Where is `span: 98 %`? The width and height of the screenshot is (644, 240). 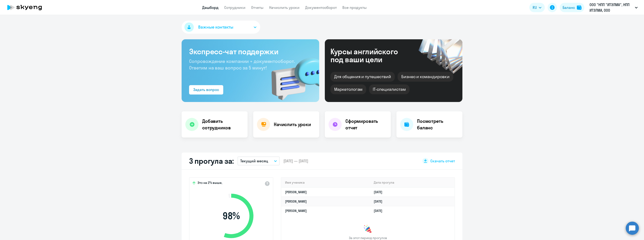 span: 98 % is located at coordinates (232, 216).